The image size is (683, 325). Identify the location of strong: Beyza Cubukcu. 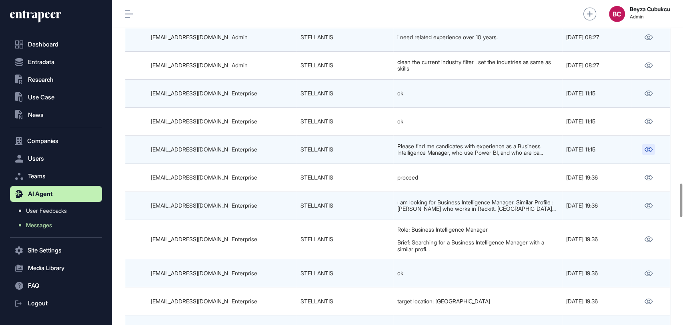
(650, 9).